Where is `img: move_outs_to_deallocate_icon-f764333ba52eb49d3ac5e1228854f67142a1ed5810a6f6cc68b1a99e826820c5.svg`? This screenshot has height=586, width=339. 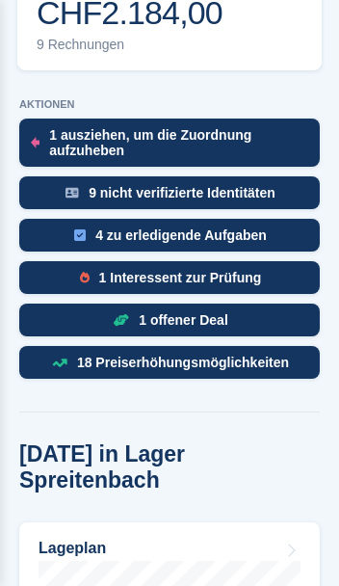 img: move_outs_to_deallocate_icon-f764333ba52eb49d3ac5e1228854f67142a1ed5810a6f6cc68b1a99e826820c5.svg is located at coordinates (35, 142).